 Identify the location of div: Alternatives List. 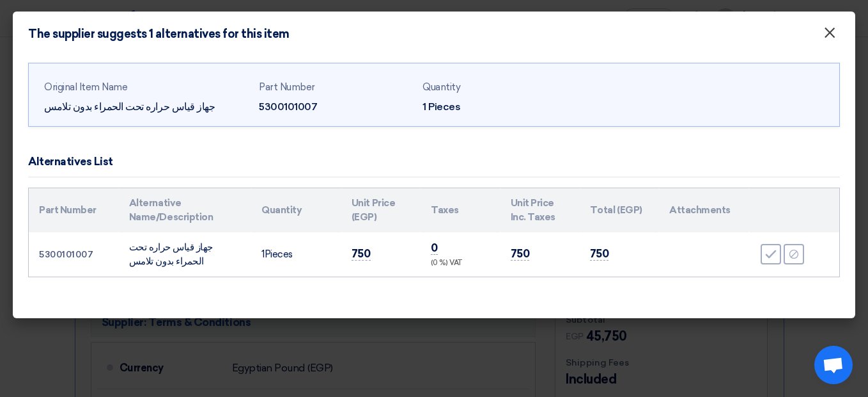
(70, 162).